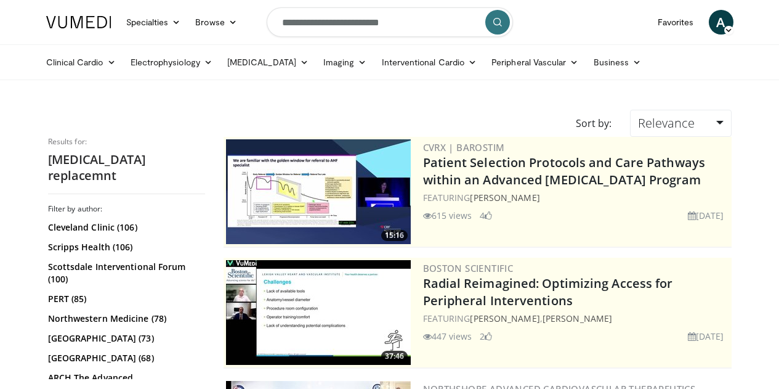  Describe the element at coordinates (675, 22) in the screenshot. I see `a: Favorites` at that location.